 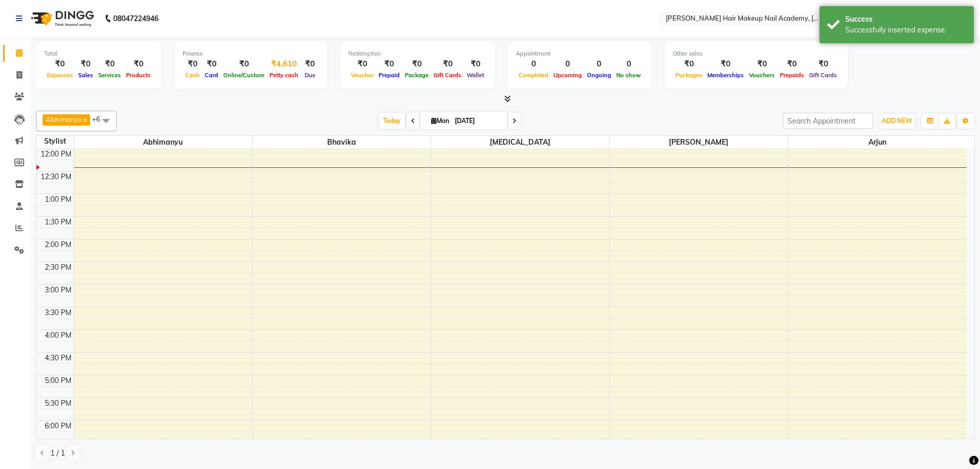 What do you see at coordinates (58, 357) in the screenshot?
I see `div: 4:30 PM` at bounding box center [58, 357].